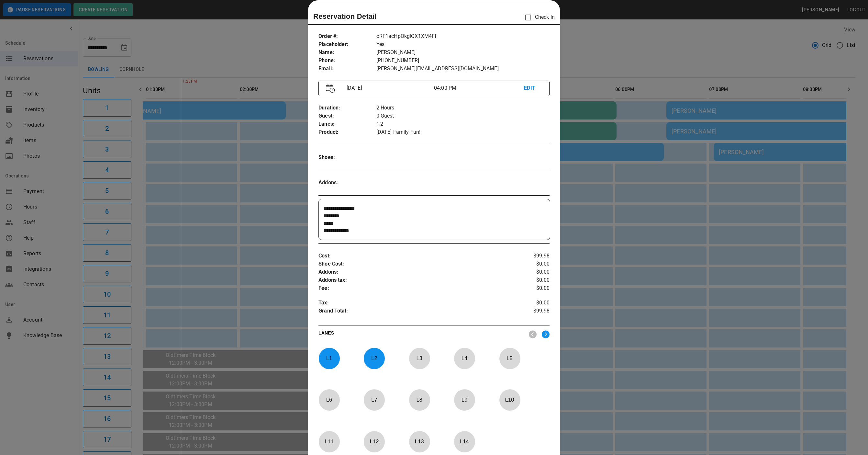  What do you see at coordinates (329, 442) in the screenshot?
I see `p: L 11` at bounding box center [329, 442].